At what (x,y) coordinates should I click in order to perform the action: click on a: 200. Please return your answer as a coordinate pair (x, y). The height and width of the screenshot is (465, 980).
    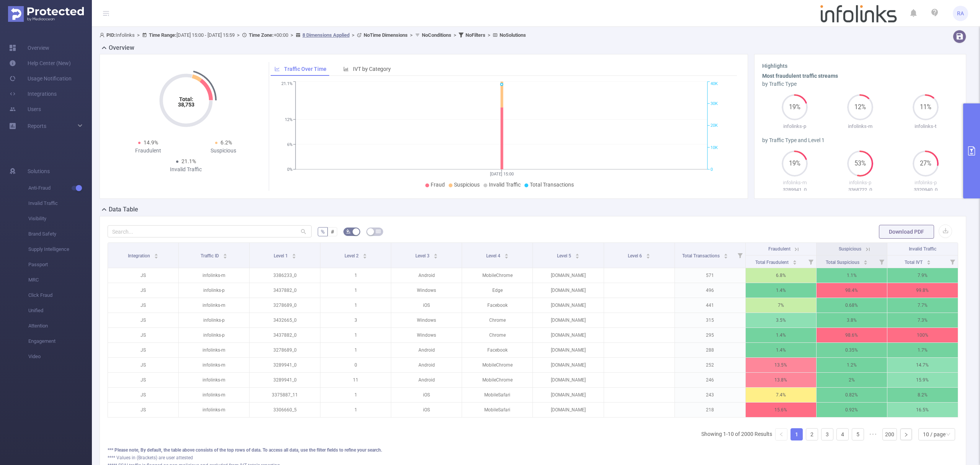
    Looking at the image, I should click on (889, 434).